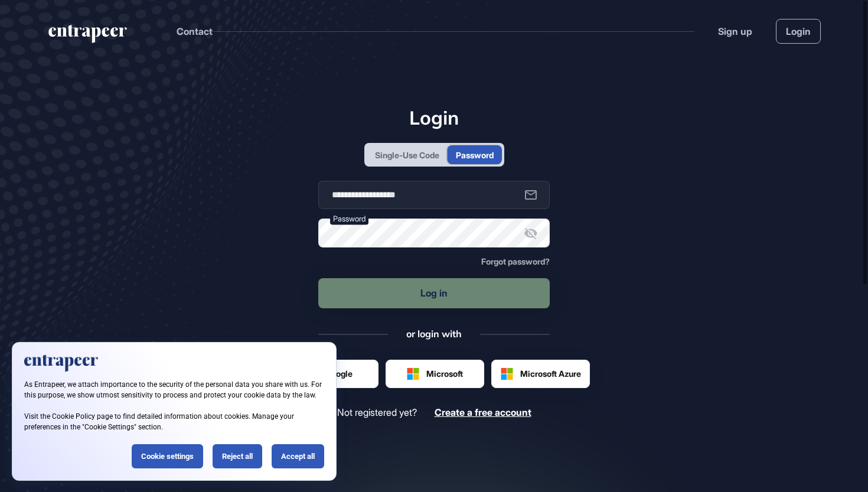 The width and height of the screenshot is (868, 492). What do you see at coordinates (407, 155) in the screenshot?
I see `div: Single-Use Code` at bounding box center [407, 155].